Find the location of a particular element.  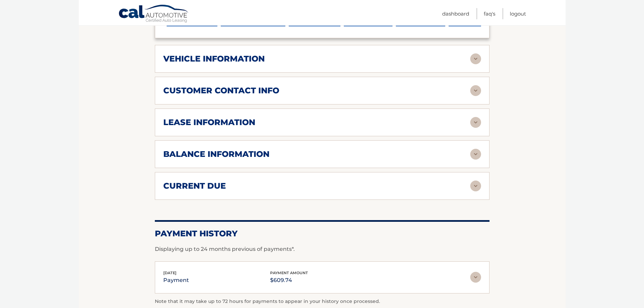

h2: current due is located at coordinates (194, 186).